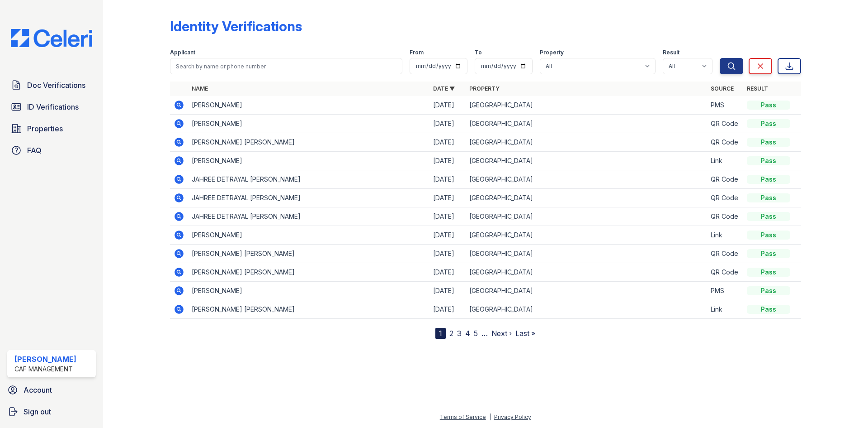 This screenshot has height=428, width=868. Describe the element at coordinates (440, 333) in the screenshot. I see `div: 1` at that location.